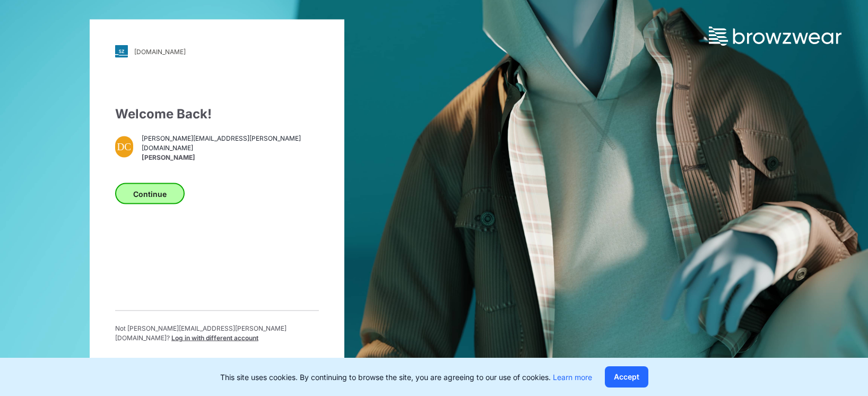 The height and width of the screenshot is (396, 868). I want to click on button: Continue, so click(150, 194).